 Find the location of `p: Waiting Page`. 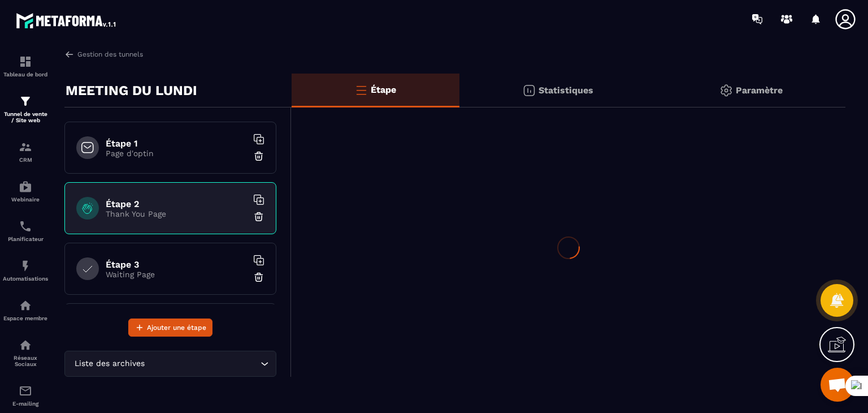

p: Waiting Page is located at coordinates (176, 274).